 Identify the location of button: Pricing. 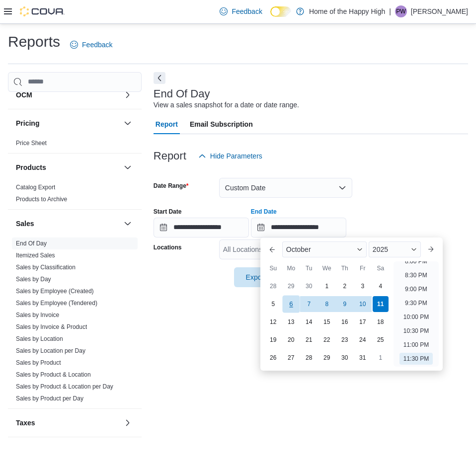
(67, 123).